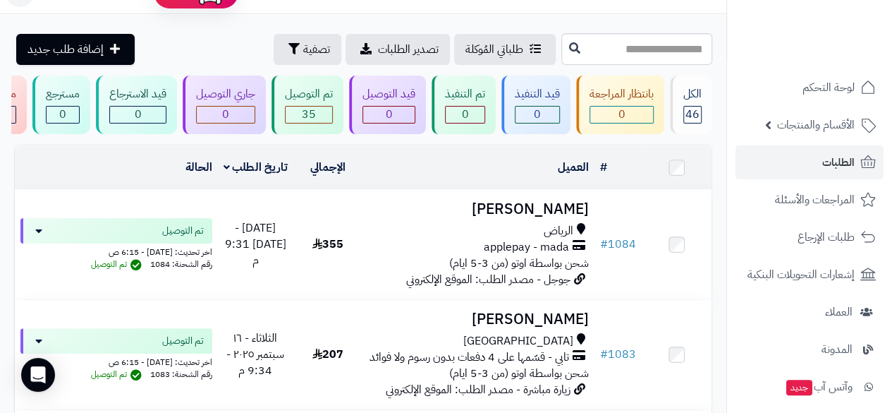  Describe the element at coordinates (505, 49) in the screenshot. I see `a: طلباتي المُوكلة` at that location.